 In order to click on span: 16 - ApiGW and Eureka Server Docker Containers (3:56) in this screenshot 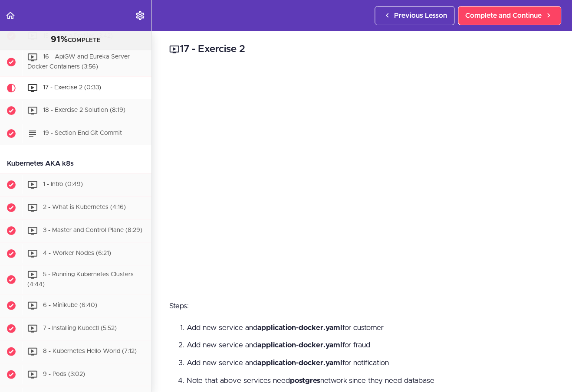, I will do `click(79, 62)`.